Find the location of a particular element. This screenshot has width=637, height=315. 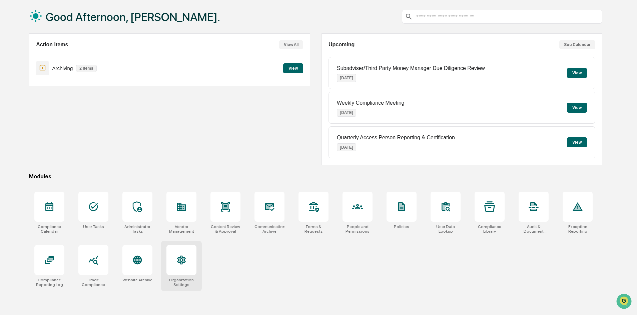

div: Policies is located at coordinates (402, 227).